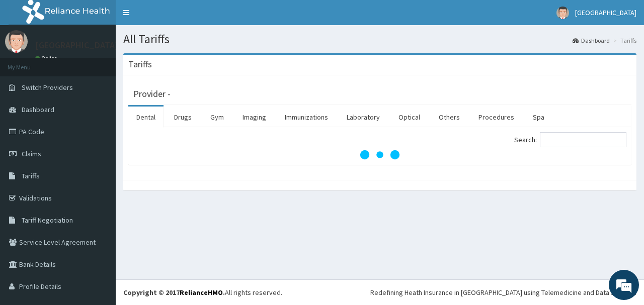 The image size is (644, 305). Describe the element at coordinates (450, 117) in the screenshot. I see `a: Others` at that location.